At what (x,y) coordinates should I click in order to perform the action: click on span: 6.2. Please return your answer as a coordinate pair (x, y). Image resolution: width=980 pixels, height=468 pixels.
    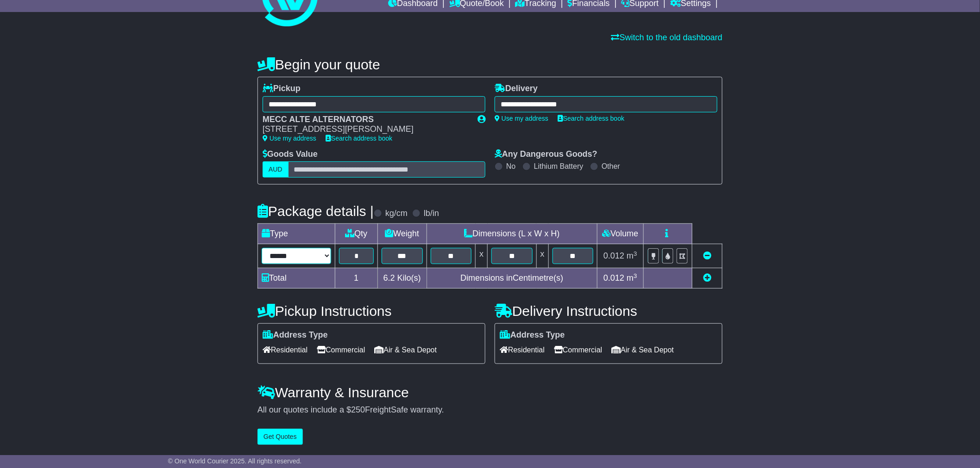
    Looking at the image, I should click on (389, 278).